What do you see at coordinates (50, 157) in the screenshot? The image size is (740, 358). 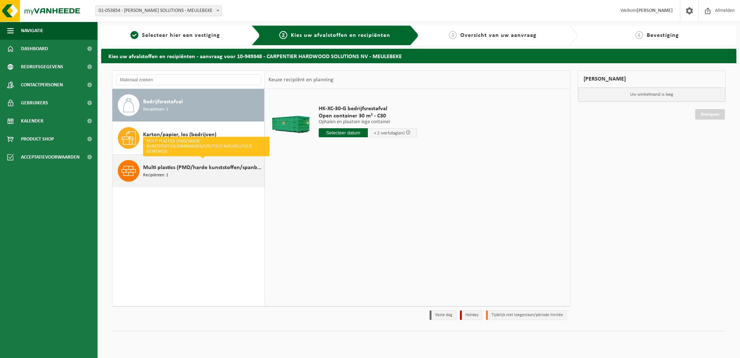 I see `span: Acceptatievoorwaarden` at bounding box center [50, 157].